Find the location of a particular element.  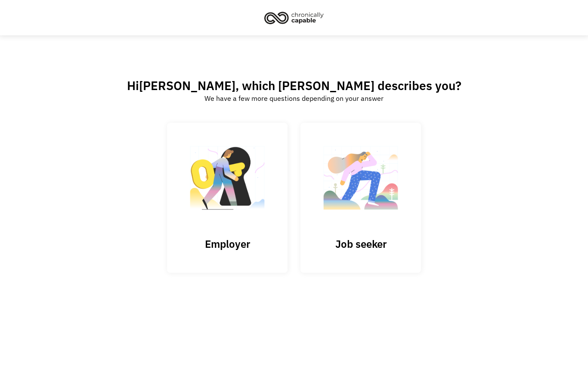

div: We have a few more questions depending on your answer is located at coordinates (294, 98).